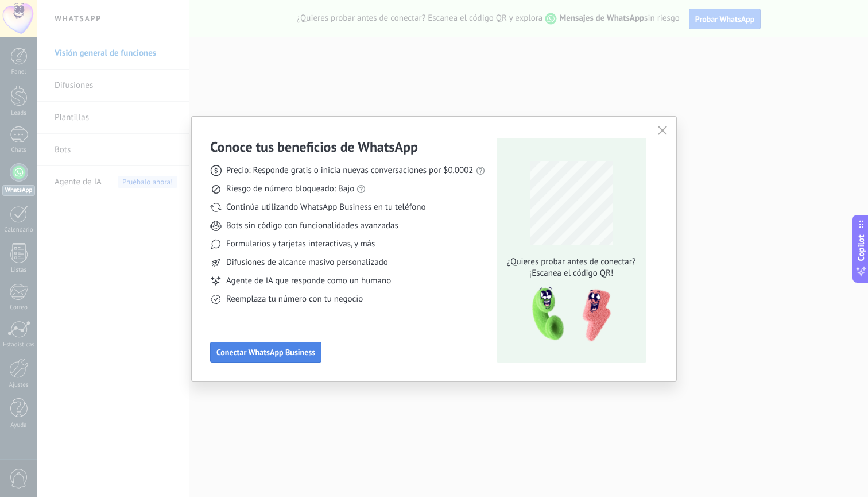 The width and height of the screenshot is (868, 497). What do you see at coordinates (861, 247) in the screenshot?
I see `span: Copilot` at bounding box center [861, 247].